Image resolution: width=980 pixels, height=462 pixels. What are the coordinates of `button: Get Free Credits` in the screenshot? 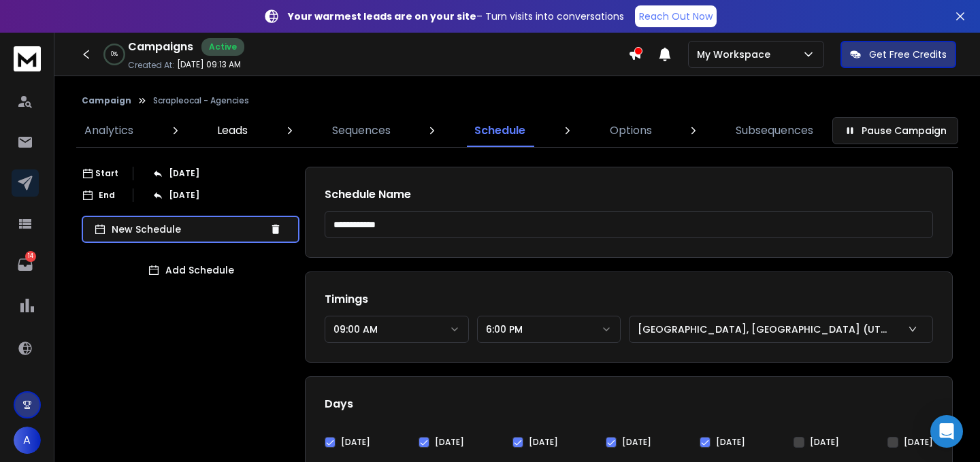 It's located at (899, 55).